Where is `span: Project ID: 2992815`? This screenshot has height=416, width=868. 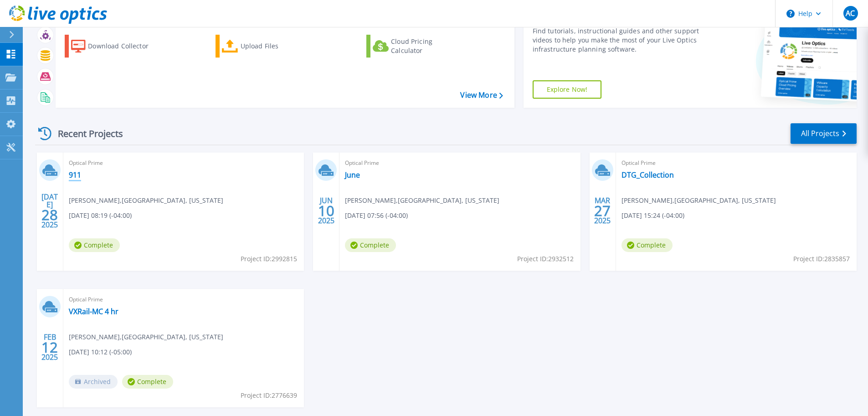
span: Project ID: 2992815 is located at coordinates (269, 259).